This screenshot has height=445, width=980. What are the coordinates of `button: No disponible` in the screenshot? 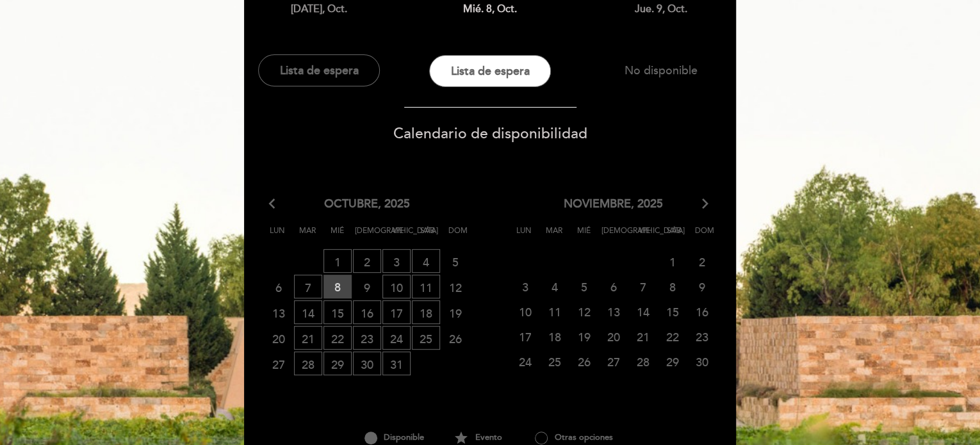 It's located at (661, 71).